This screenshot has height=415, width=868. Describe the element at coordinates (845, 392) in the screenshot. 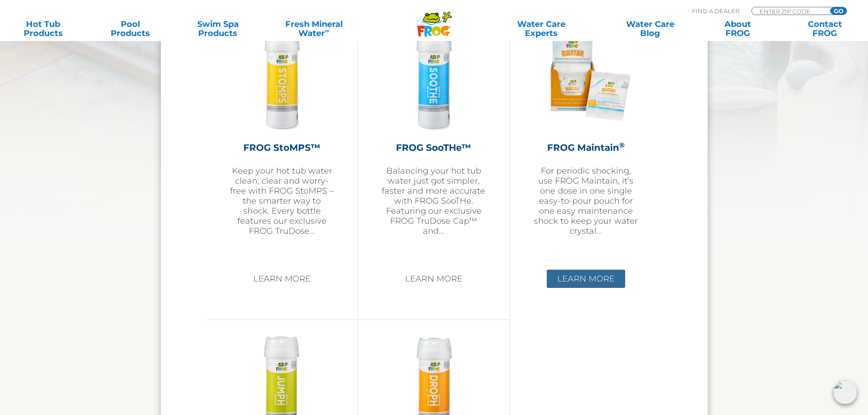

I see `img: openIcon` at that location.